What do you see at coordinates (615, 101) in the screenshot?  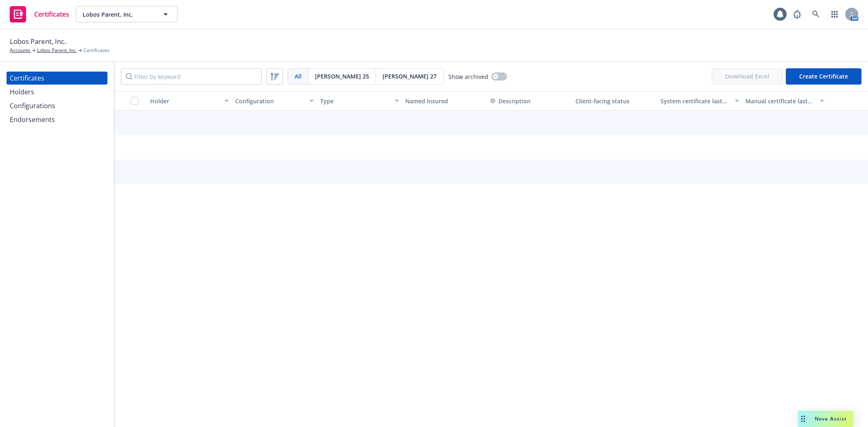 I see `button: Client-facing status` at bounding box center [615, 101].